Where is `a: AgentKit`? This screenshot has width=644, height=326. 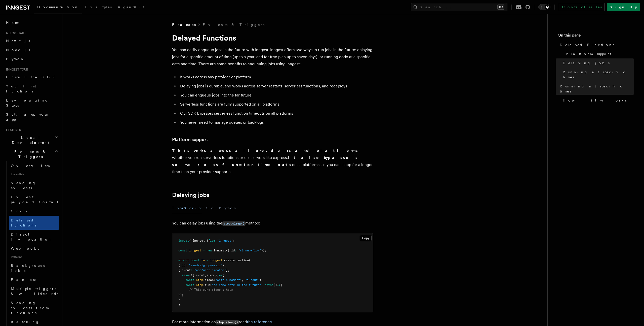
a: AgentKit is located at coordinates (131, 7).